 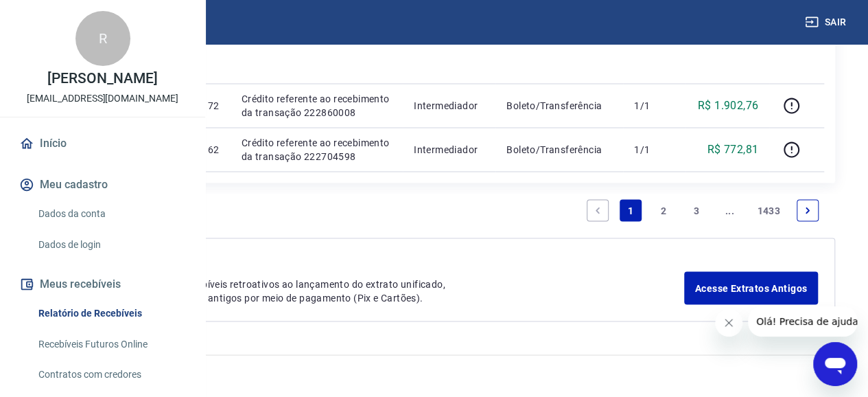 I want to click on p: 2025 ©, so click(x=434, y=373).